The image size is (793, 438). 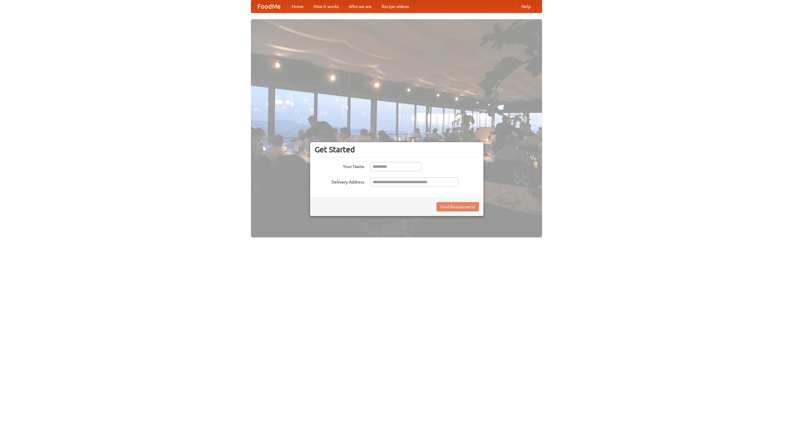 I want to click on a: Who we are, so click(x=360, y=7).